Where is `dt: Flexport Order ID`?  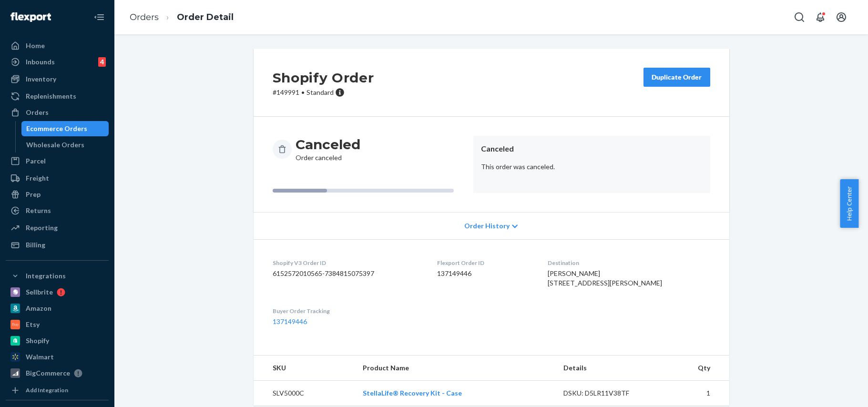 dt: Flexport Order ID is located at coordinates (485, 263).